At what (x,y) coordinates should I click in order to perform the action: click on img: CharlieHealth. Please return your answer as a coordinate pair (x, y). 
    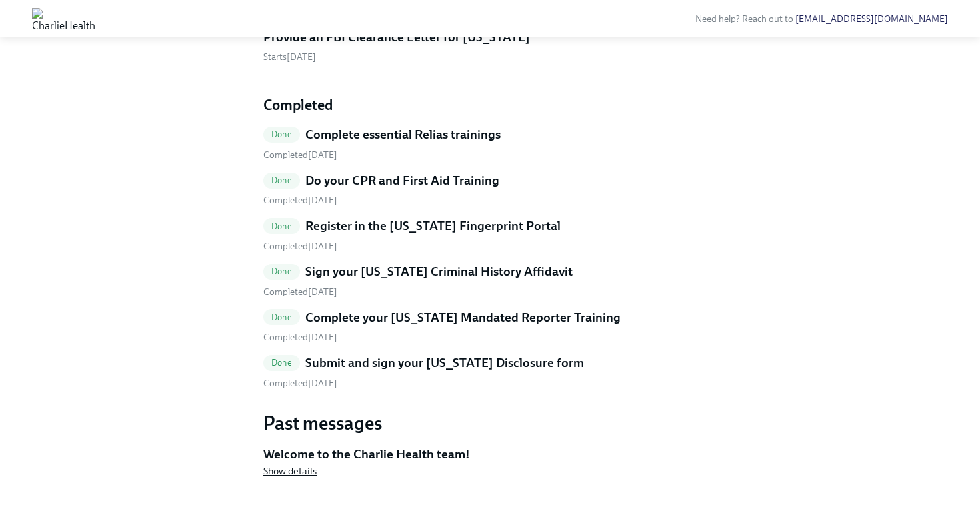
    Looking at the image, I should click on (63, 19).